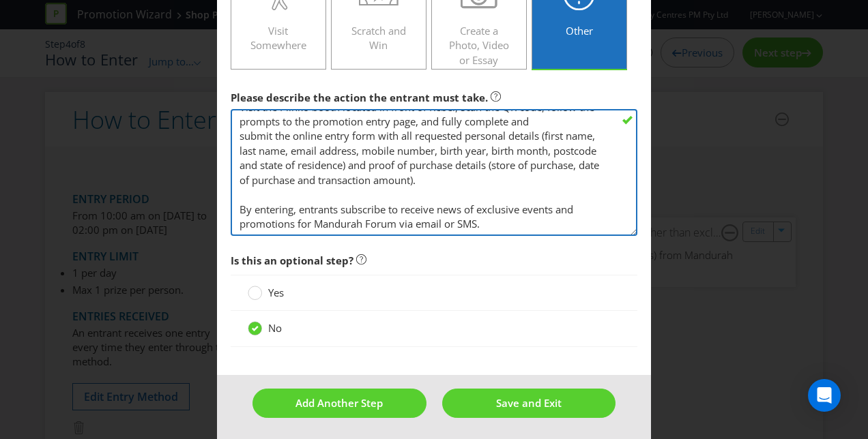 The image size is (868, 439). I want to click on button: Save and Exit, so click(528, 403).